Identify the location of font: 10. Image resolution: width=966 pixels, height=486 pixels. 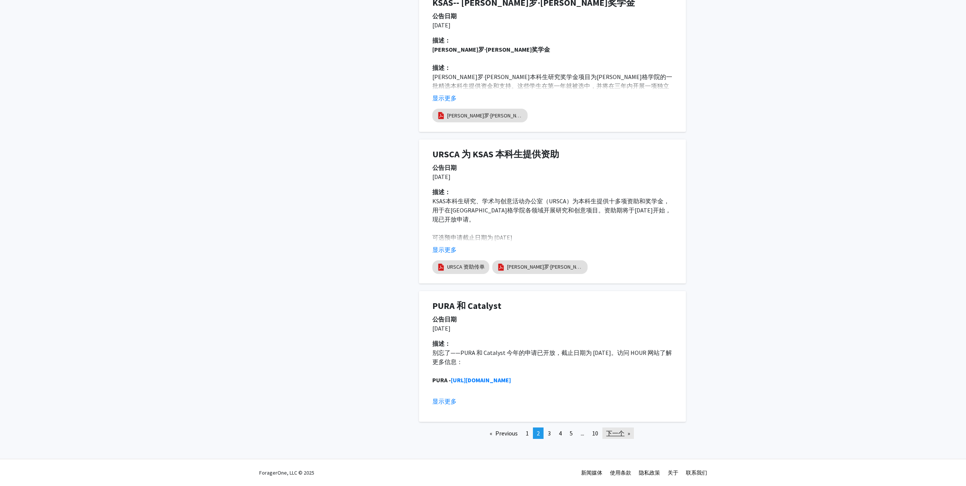
(595, 433).